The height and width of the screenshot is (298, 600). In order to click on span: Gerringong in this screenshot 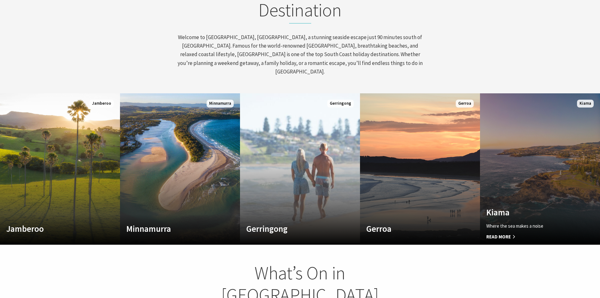, I will do `click(341, 103)`.